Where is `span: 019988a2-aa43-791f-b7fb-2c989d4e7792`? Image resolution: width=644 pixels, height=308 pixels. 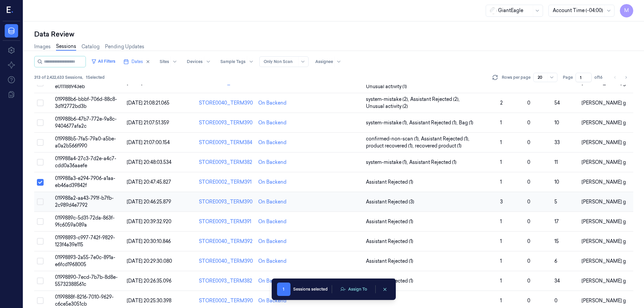
span: 019988a2-aa43-791f-b7fb-2c989d4e7792 is located at coordinates (84, 202).